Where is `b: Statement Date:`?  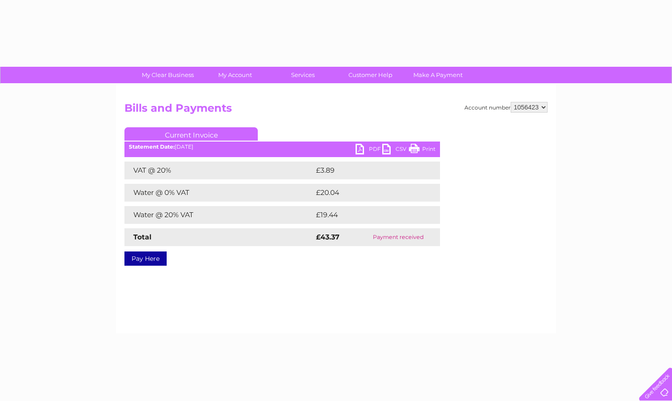 b: Statement Date: is located at coordinates (152, 146).